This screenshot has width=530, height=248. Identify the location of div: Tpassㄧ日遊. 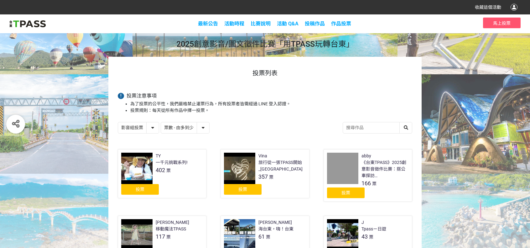
(374, 229).